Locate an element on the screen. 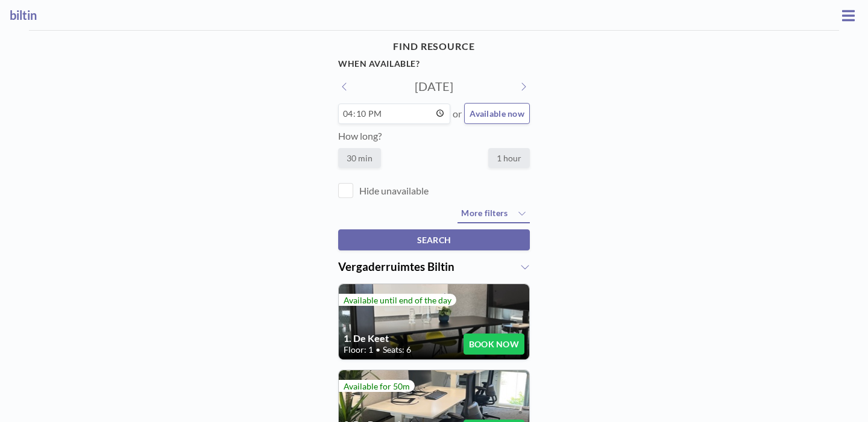 The width and height of the screenshot is (868, 422). label: How long? is located at coordinates (360, 135).